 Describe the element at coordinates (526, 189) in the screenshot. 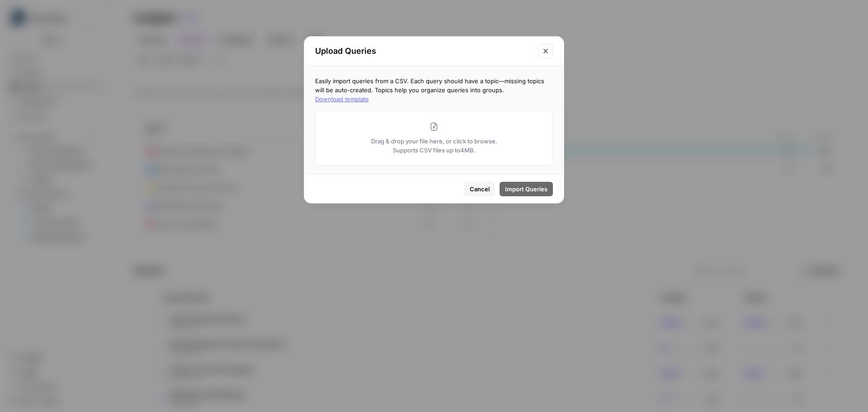

I see `button: Import Queries` at that location.